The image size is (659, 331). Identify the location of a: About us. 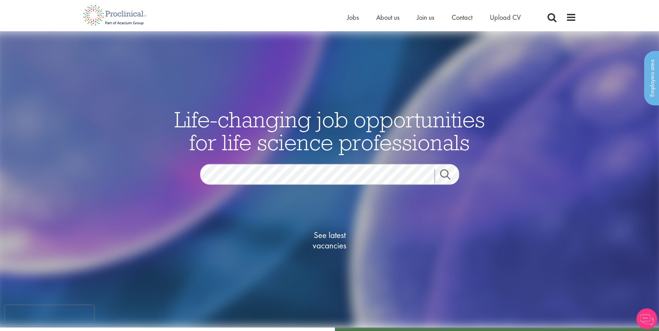
(388, 17).